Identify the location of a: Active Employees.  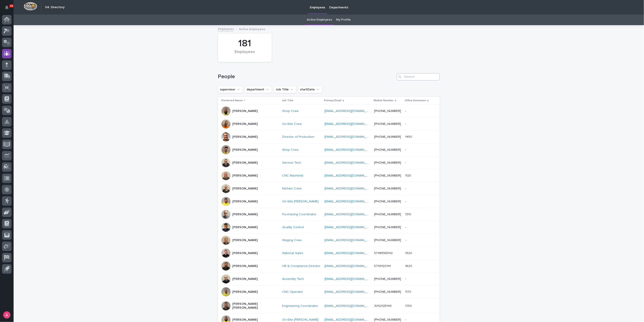
(320, 20).